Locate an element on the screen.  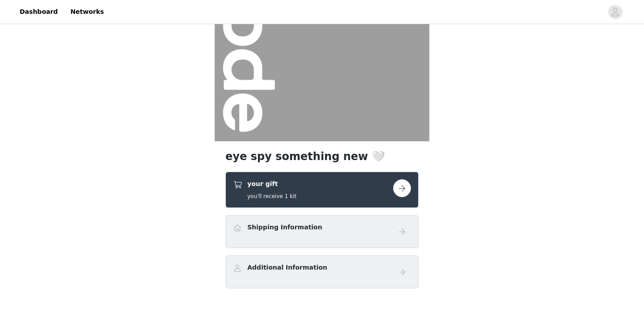
div: Additional Information is located at coordinates (322, 272).